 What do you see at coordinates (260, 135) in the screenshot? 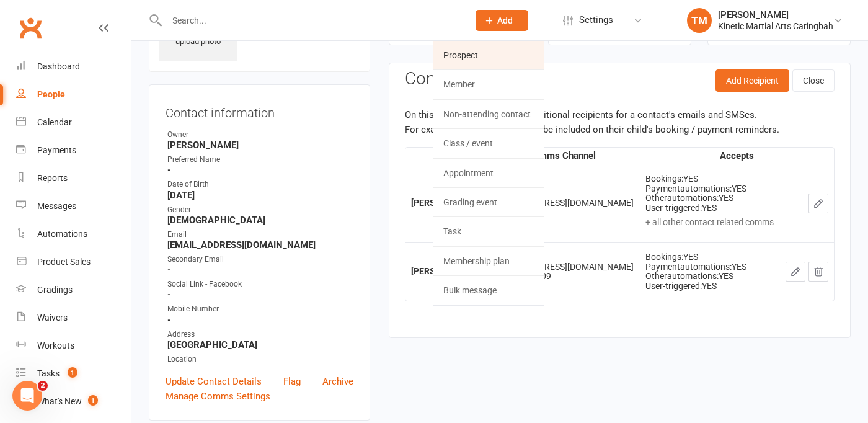
I see `div: Owner` at bounding box center [260, 135].